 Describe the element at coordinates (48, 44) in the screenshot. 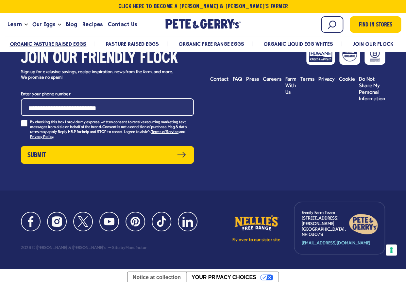

I see `a: Organic Pasture Raised Eggs` at that location.